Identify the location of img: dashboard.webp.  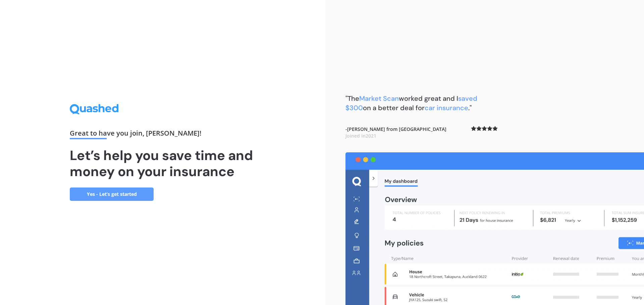
(495, 229).